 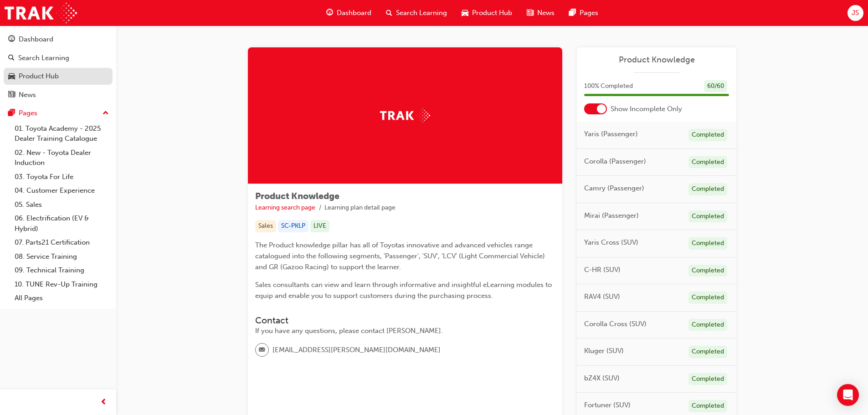 What do you see at coordinates (607, 405) in the screenshot?
I see `span: Fortuner (SUV)` at bounding box center [607, 405].